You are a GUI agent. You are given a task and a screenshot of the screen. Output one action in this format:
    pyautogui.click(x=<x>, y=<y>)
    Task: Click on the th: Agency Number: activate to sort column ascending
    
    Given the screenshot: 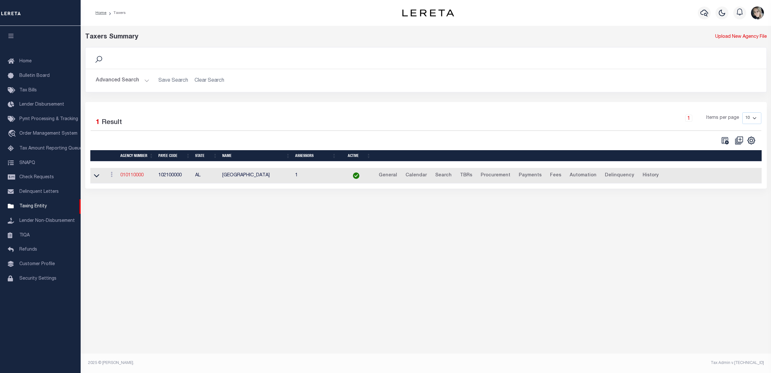 What is the action you would take?
    pyautogui.click(x=137, y=156)
    